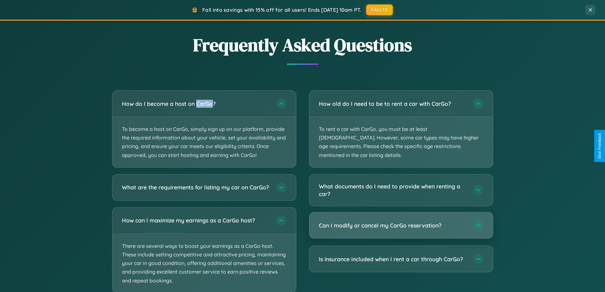 The height and width of the screenshot is (292, 605). Describe the element at coordinates (196, 187) in the screenshot. I see `h3: What are the requirements for listing my car on CarGo?` at that location.